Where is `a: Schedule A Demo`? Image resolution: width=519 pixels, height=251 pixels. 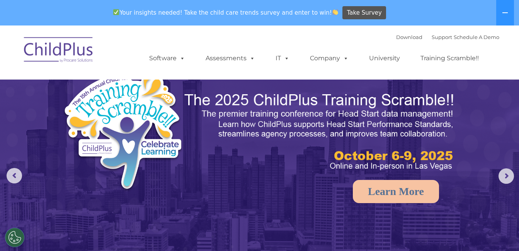
a: Schedule A Demo is located at coordinates (477, 37).